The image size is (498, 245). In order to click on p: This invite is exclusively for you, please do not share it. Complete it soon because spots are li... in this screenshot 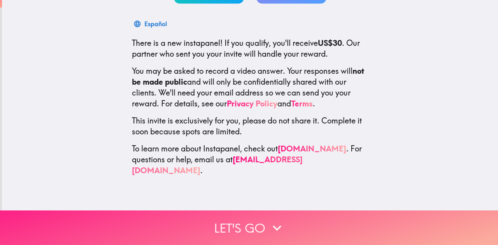, I will do `click(250, 126)`.